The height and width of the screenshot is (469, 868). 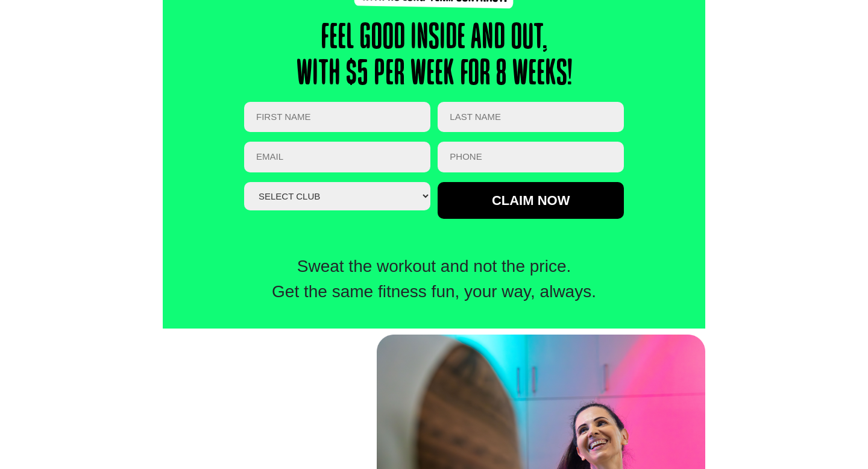 I want to click on div: Sweat the workout and not the price. Get the same fitness fun, your way, always., so click(x=434, y=279).